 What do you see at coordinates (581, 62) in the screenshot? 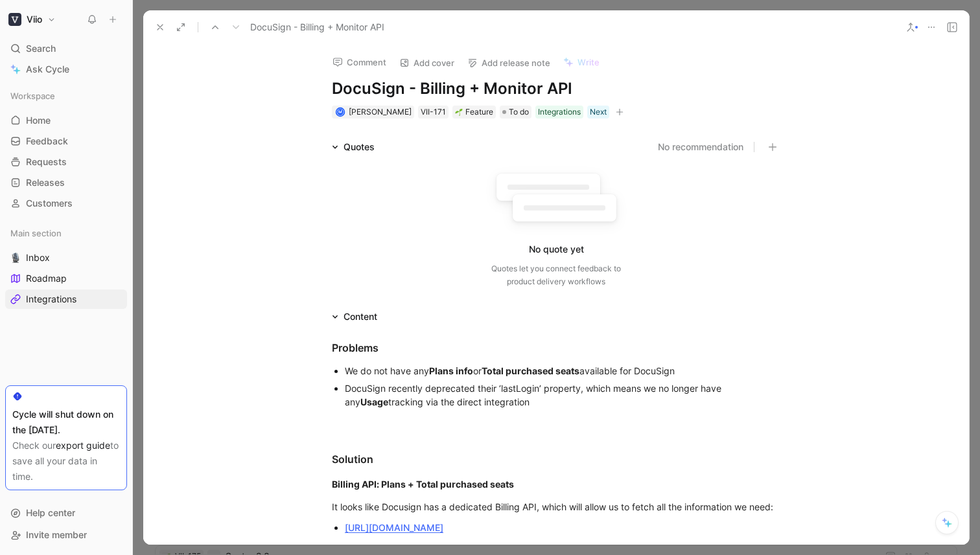
I see `button: Write` at bounding box center [581, 62].